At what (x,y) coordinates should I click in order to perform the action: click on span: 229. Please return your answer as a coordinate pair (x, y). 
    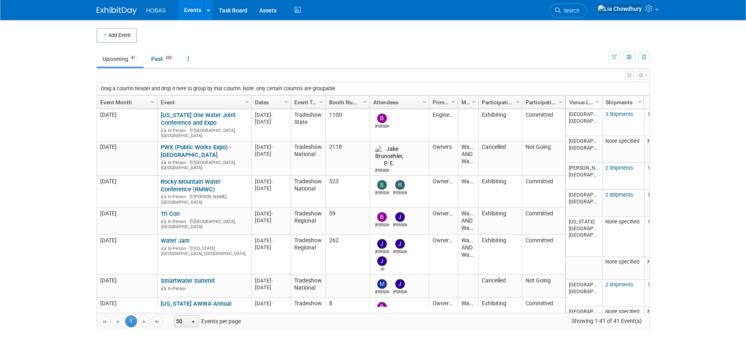
    Looking at the image, I should click on (168, 58).